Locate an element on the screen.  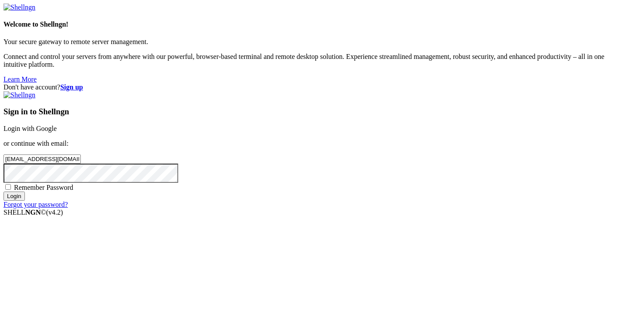
span: 4.2.0 is located at coordinates (55, 212).